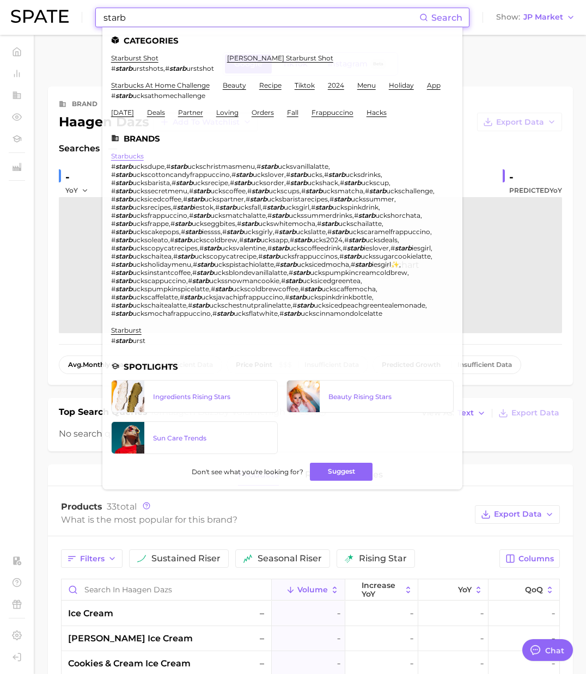  What do you see at coordinates (312, 590) in the screenshot?
I see `span: Volume` at bounding box center [312, 590].